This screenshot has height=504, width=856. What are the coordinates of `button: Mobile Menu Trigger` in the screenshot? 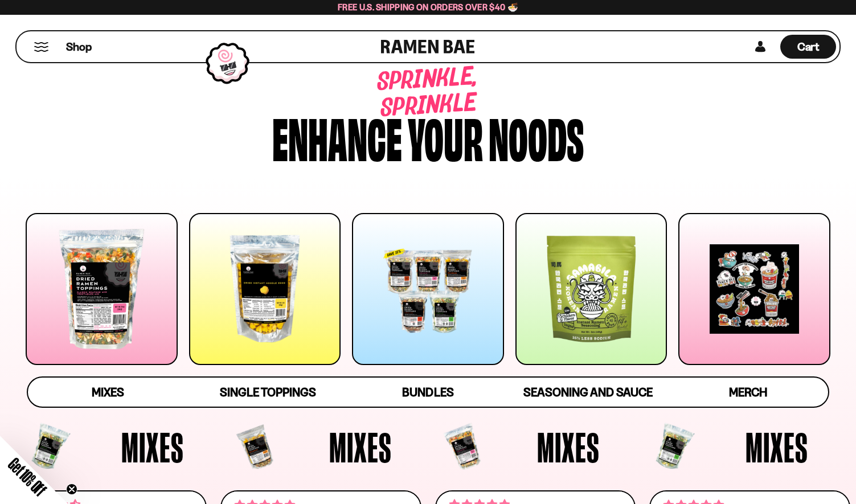 It's located at (41, 47).